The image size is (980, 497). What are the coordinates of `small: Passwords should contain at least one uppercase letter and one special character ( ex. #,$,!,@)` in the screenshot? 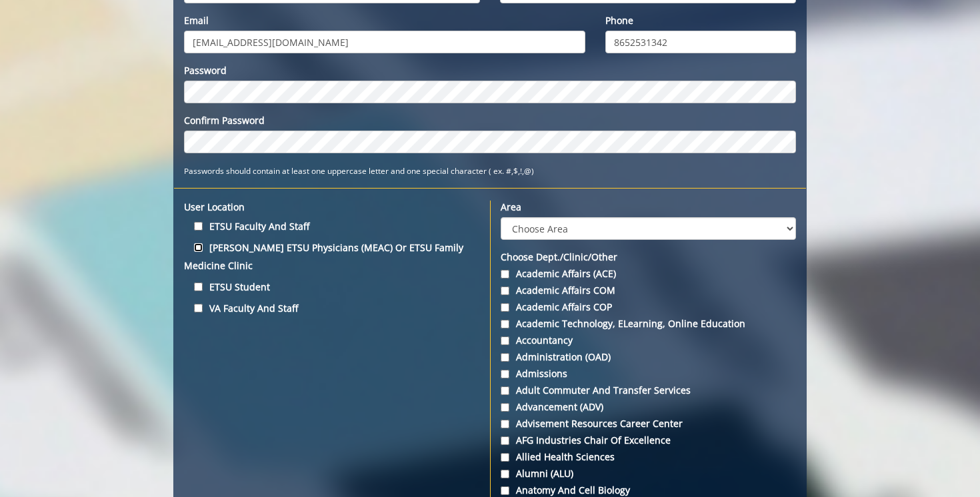 It's located at (358, 171).